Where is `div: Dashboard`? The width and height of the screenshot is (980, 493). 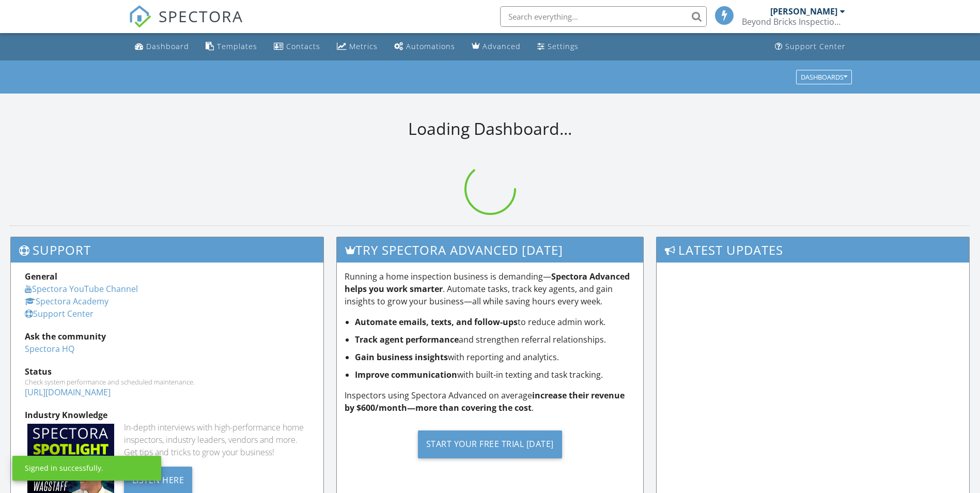
div: Dashboard is located at coordinates (167, 46).